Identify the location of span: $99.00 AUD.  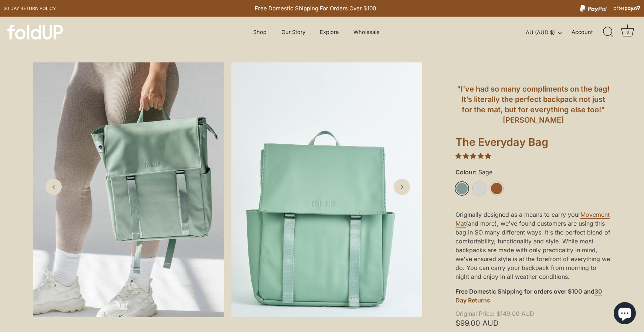
(532, 323).